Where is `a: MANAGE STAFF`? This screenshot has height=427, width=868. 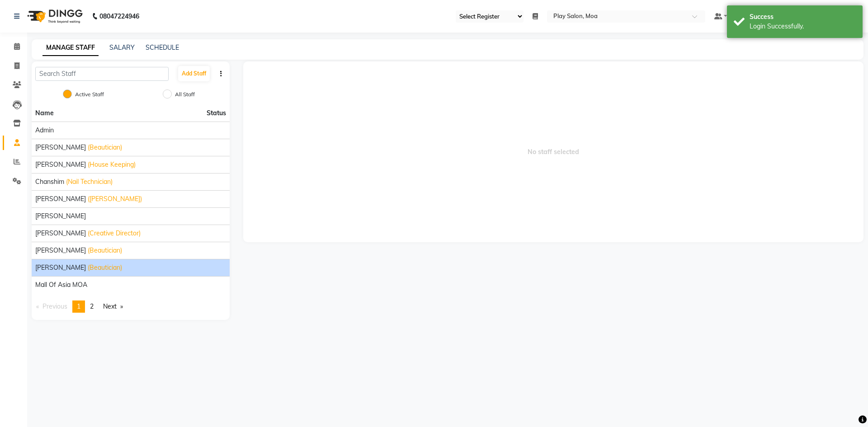 a: MANAGE STAFF is located at coordinates (70, 48).